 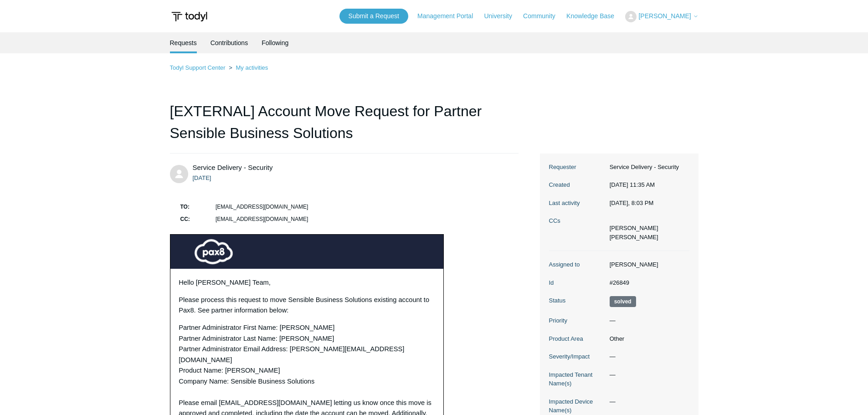 I want to click on dt: Severity/Impact, so click(x=577, y=357).